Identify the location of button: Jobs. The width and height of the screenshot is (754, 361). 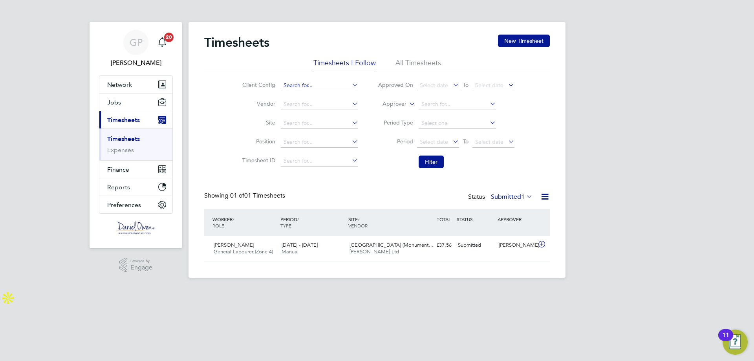
(136, 102).